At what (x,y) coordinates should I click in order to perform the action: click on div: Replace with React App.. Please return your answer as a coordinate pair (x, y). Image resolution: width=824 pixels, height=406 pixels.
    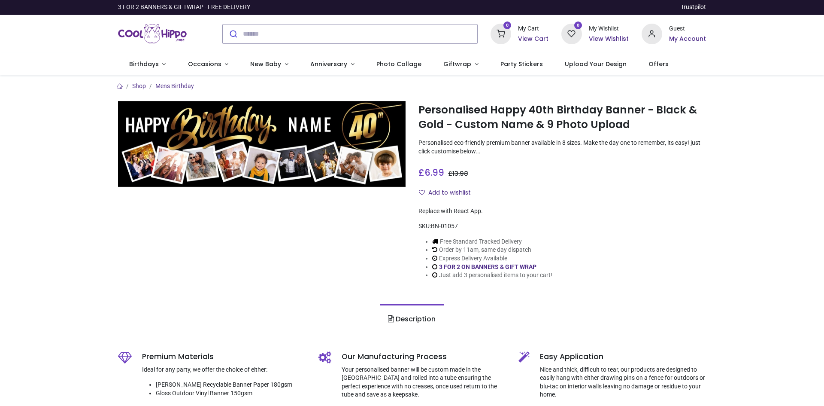
    Looking at the image, I should click on (562, 211).